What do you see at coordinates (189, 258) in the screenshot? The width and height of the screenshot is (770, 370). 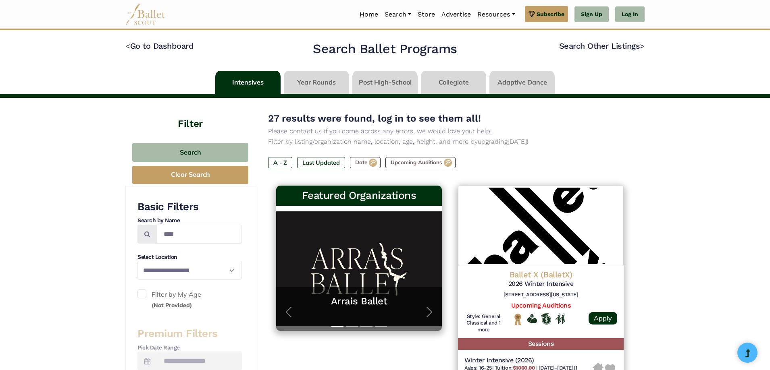 I see `h4: Select Location` at bounding box center [189, 258].